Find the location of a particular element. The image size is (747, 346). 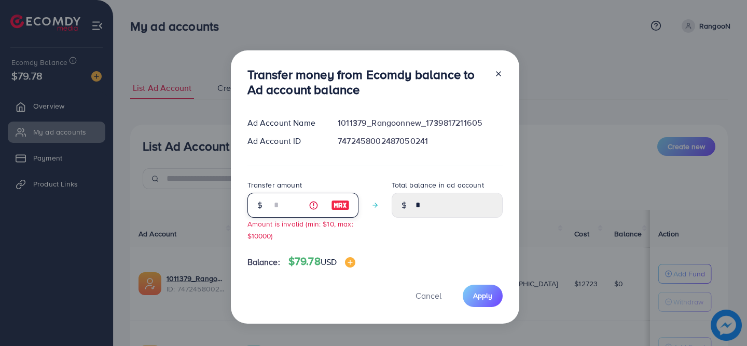

label: Total balance in ad account is located at coordinates (438, 185).